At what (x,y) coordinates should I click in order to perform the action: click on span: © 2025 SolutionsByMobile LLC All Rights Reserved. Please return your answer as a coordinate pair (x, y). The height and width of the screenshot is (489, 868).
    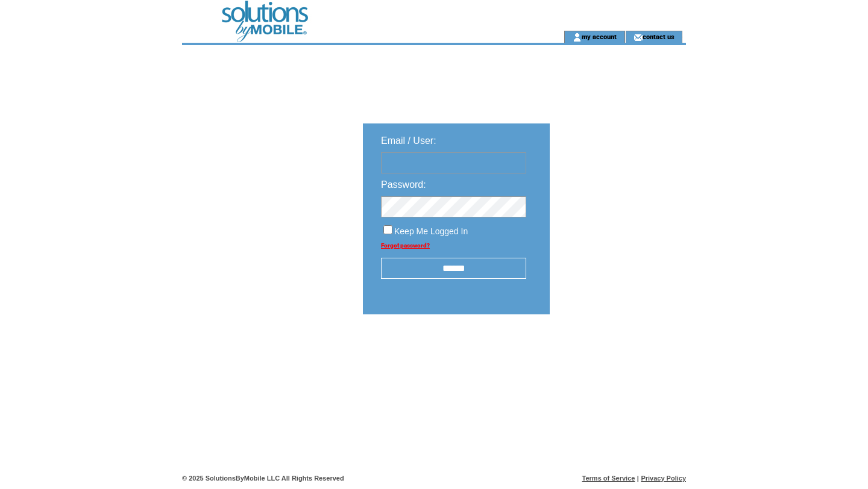
    Looking at the image, I should click on (263, 478).